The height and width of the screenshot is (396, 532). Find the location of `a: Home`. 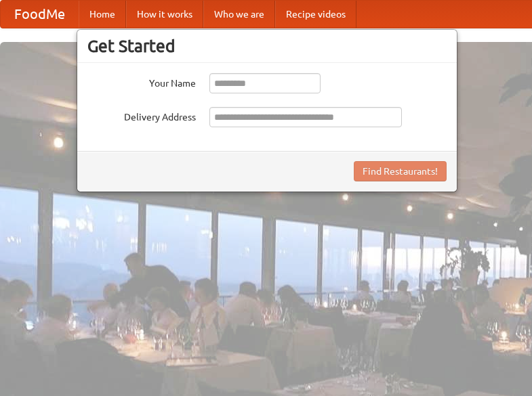

a: Home is located at coordinates (102, 14).